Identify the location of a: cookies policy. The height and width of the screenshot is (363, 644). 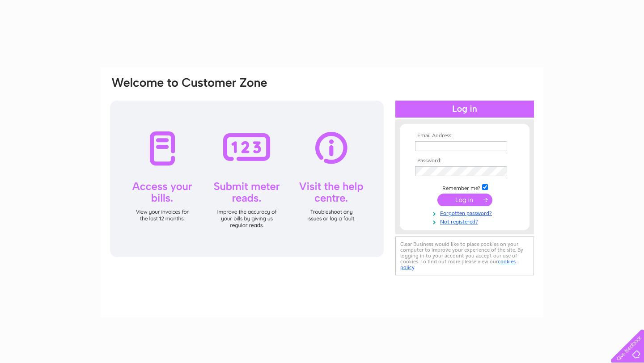
(458, 264).